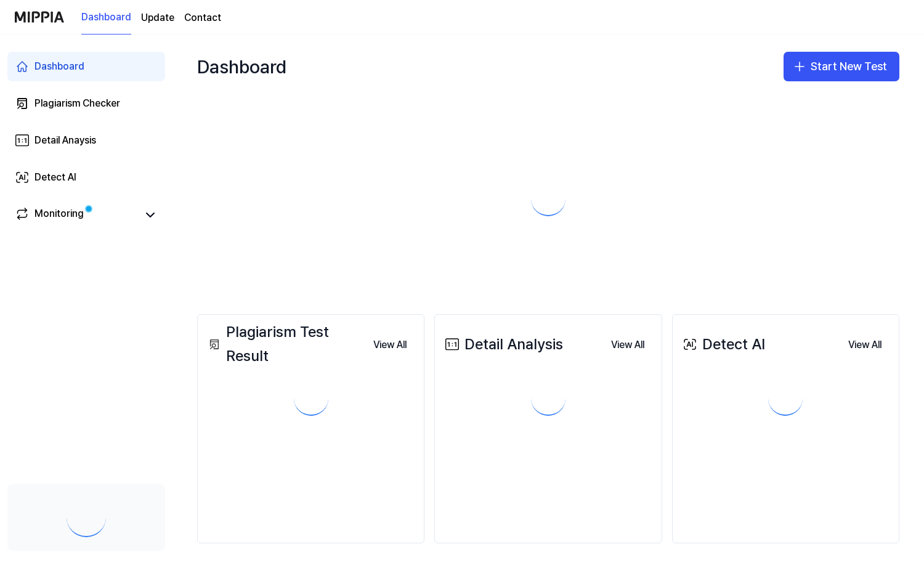  Describe the element at coordinates (86, 141) in the screenshot. I see `a: Detail Anaysis` at that location.